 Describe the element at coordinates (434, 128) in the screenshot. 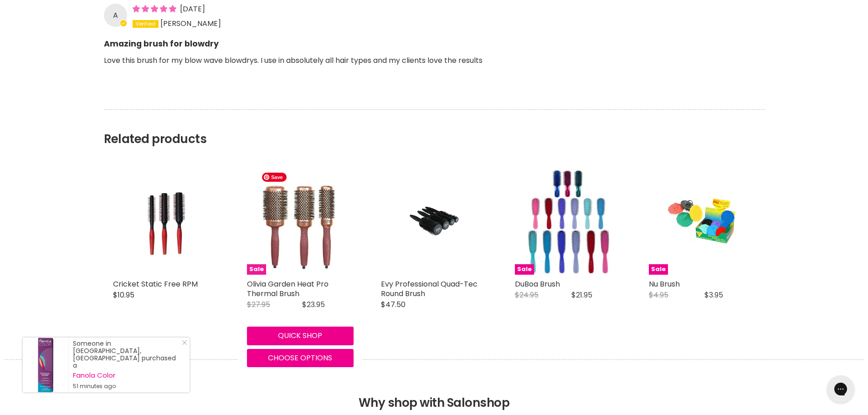

I see `h2: Related products` at that location.